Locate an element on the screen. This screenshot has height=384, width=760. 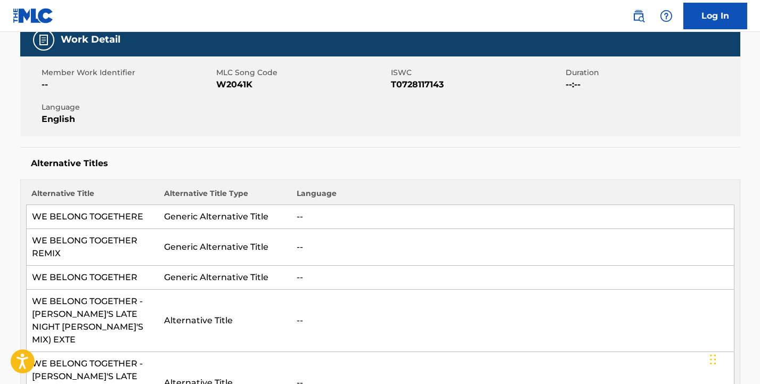
img: help is located at coordinates (666, 16).